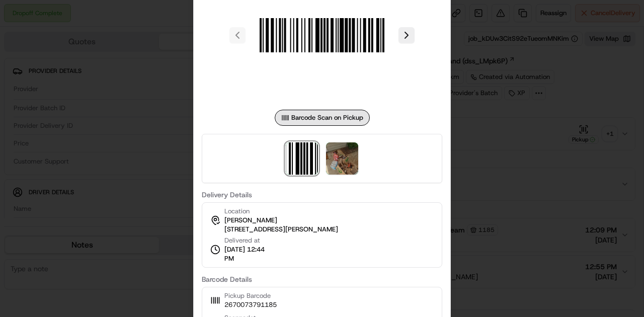  What do you see at coordinates (302, 159) in the screenshot?
I see `img: barcode_scan_on_pickup image` at bounding box center [302, 159].